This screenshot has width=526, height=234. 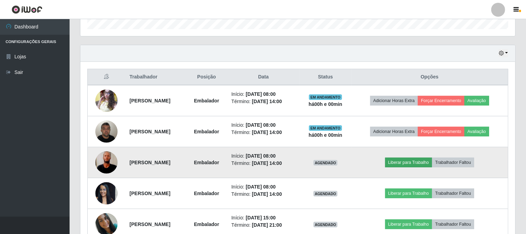 I want to click on th: Posição, so click(x=206, y=77).